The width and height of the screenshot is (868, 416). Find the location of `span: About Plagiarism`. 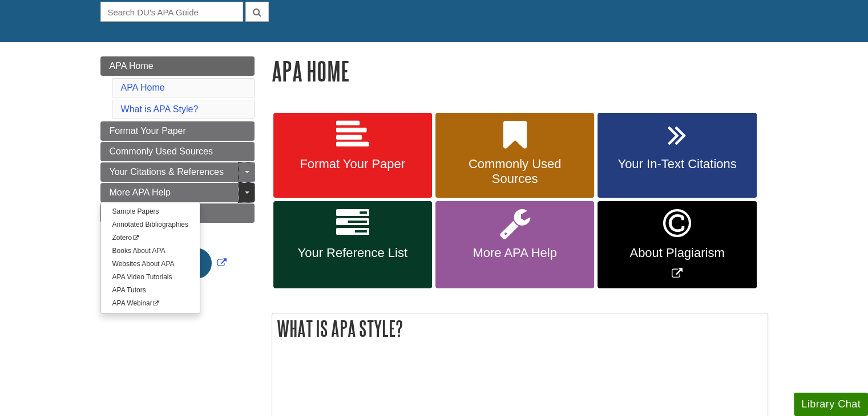

span: About Plagiarism is located at coordinates (677, 254).